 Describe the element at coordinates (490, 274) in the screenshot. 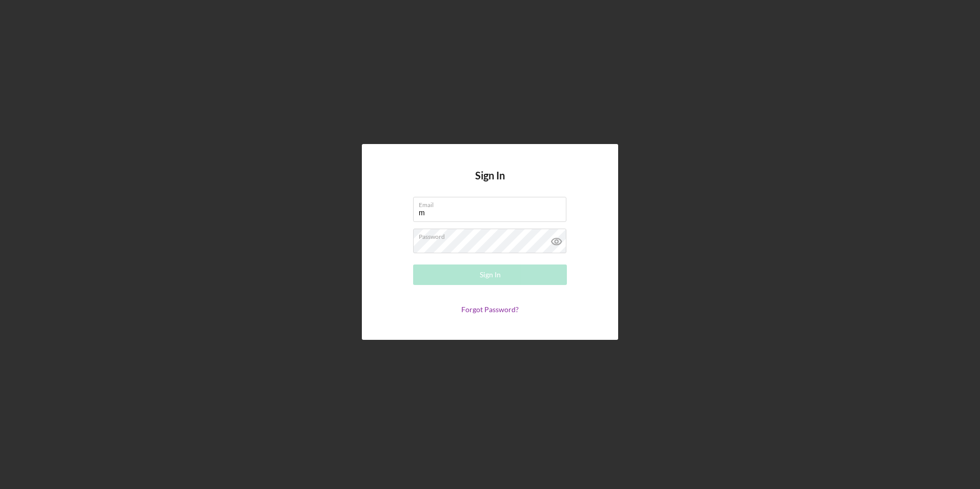

I see `button: Sign In` at that location.